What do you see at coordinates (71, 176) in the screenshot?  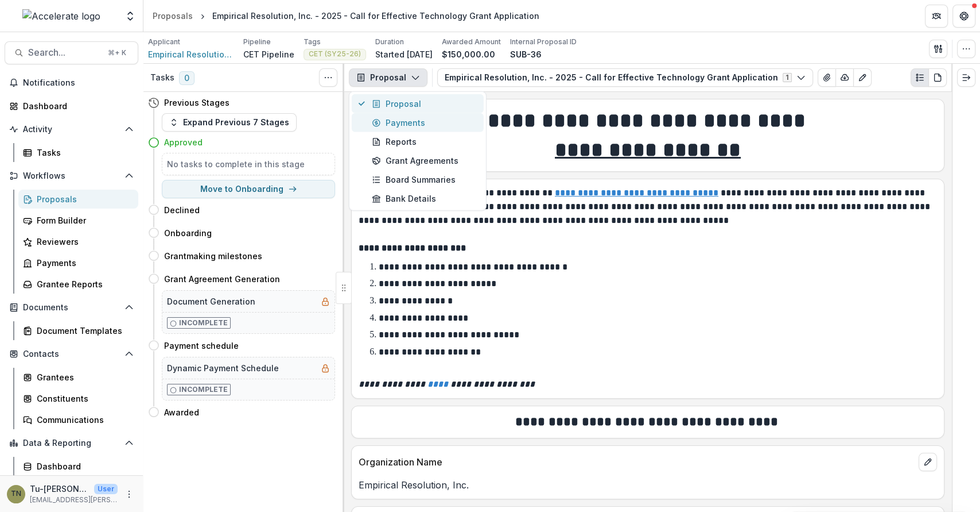 I see `span: Workflows` at bounding box center [71, 176].